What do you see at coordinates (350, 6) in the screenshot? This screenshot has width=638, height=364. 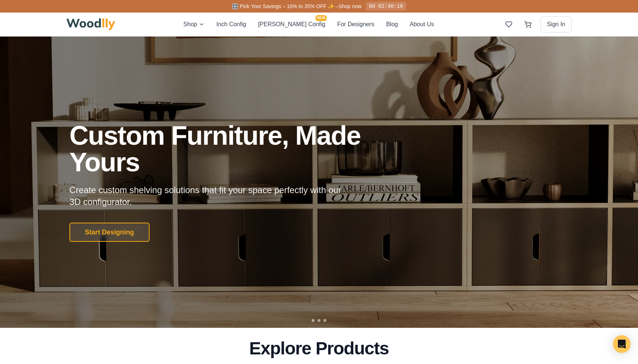 I see `a: Shop now` at bounding box center [350, 6].